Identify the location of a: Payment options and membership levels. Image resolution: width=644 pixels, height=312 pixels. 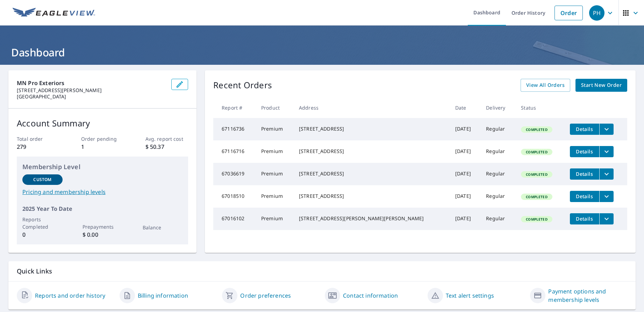
(588, 295).